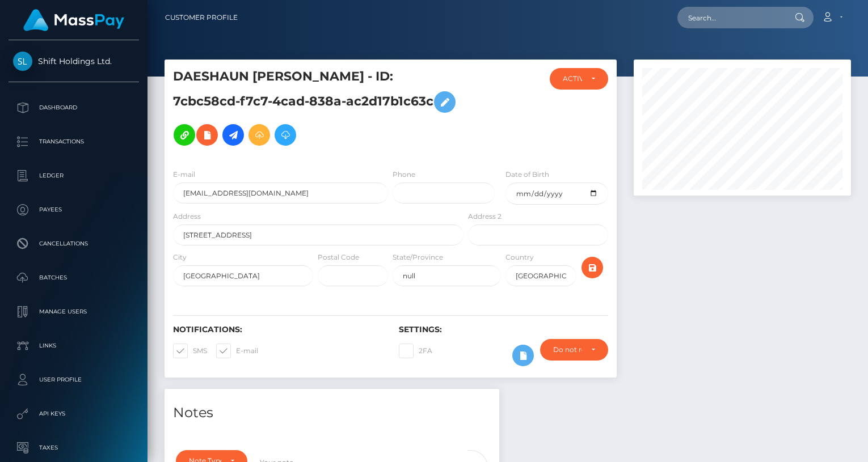 The image size is (868, 462). What do you see at coordinates (404, 175) in the screenshot?
I see `label: Phone` at bounding box center [404, 175].